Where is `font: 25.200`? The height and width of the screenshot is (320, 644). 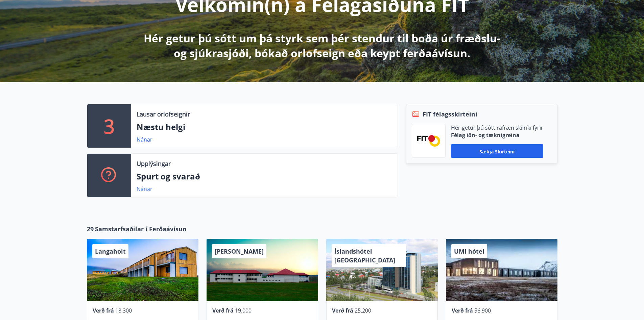
font: 25.200 is located at coordinates (363, 310).